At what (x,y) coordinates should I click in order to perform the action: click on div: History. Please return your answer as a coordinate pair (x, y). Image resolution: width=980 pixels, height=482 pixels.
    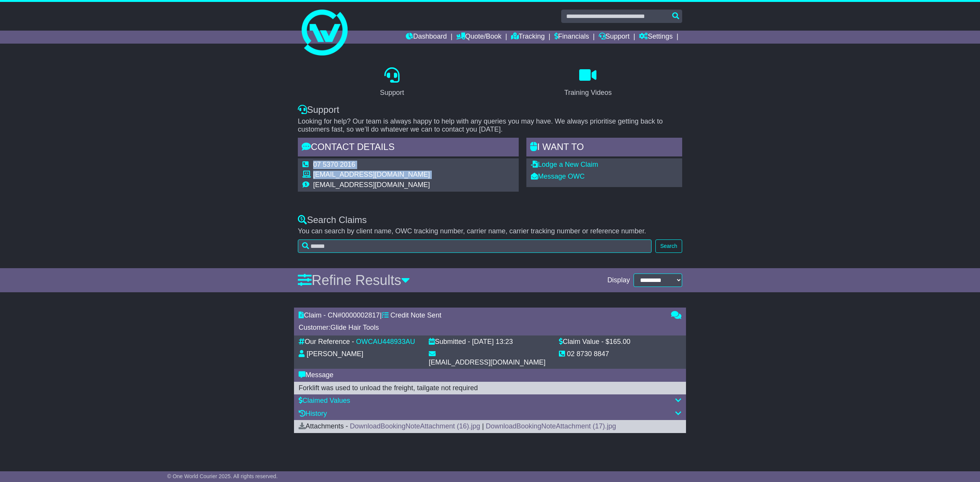
    Looking at the image, I should click on (490, 414).